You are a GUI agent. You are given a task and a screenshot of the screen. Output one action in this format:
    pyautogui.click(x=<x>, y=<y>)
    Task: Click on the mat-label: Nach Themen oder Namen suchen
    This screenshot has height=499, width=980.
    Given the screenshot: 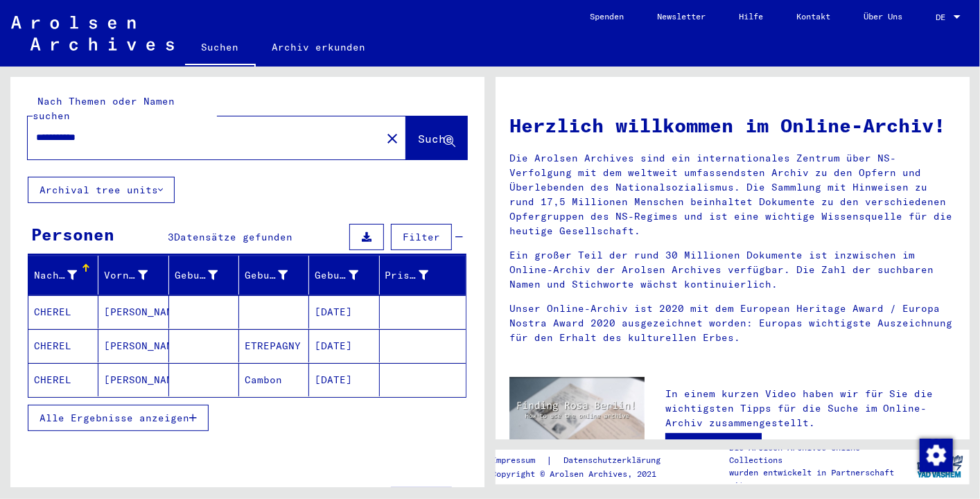 What is the action you would take?
    pyautogui.click(x=104, y=108)
    